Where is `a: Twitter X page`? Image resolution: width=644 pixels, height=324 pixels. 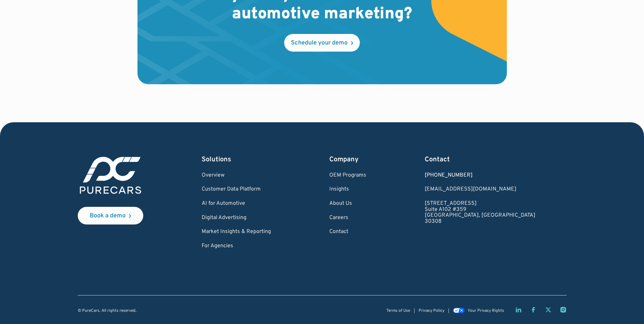
a: Twitter X page is located at coordinates (548, 310).